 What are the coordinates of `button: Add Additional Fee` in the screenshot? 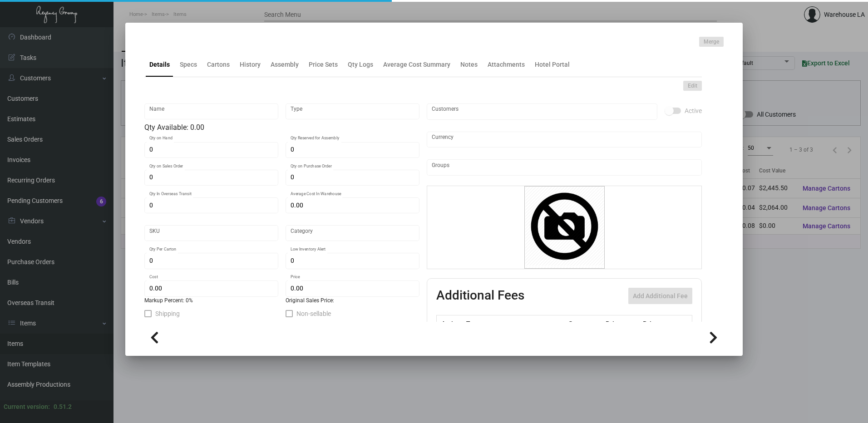 It's located at (660, 296).